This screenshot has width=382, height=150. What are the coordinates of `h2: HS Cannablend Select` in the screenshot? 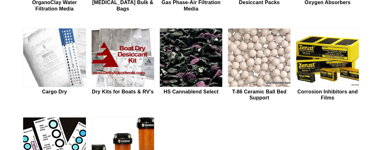 It's located at (191, 91).